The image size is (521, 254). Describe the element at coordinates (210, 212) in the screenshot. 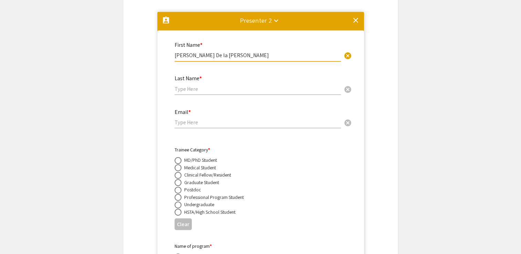

I see `div: HSTA/High School Student` at that location.